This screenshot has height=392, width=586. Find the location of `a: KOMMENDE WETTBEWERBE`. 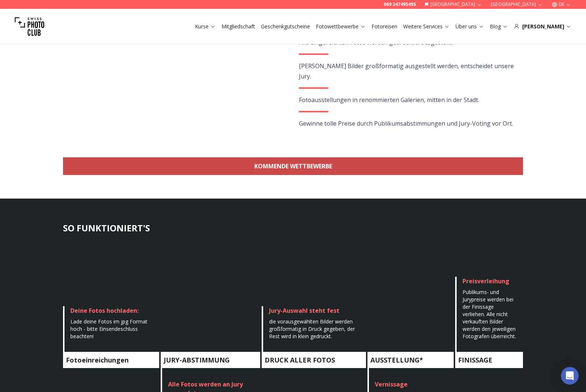

a: KOMMENDE WETTBEWERBE is located at coordinates (293, 166).